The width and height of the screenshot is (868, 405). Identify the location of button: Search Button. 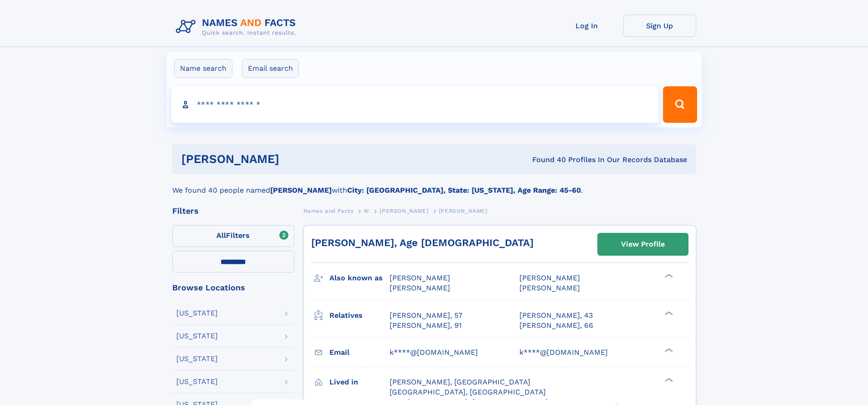
(680, 105).